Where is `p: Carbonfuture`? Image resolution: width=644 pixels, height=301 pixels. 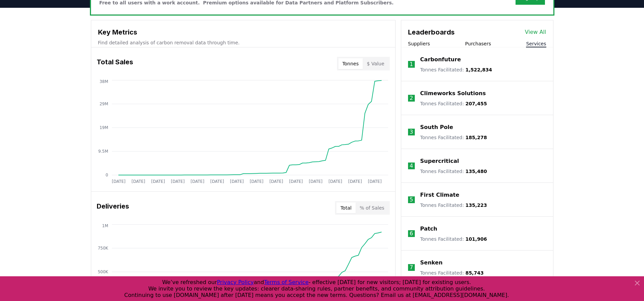
p: Carbonfuture is located at coordinates (441, 59).